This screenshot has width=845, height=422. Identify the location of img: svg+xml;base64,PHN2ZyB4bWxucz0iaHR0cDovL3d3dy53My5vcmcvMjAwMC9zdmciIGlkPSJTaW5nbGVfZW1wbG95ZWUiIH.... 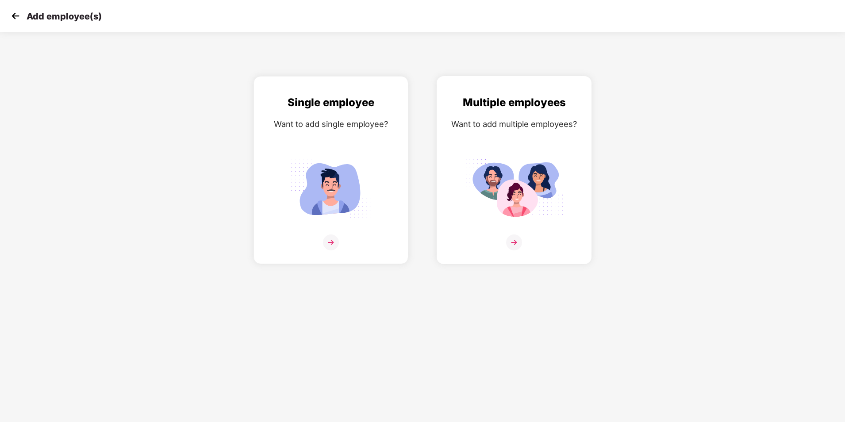
(331, 189).